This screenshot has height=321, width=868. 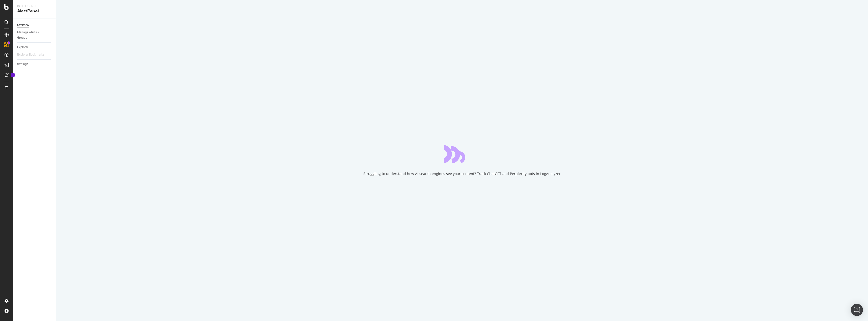 I want to click on div: Manage Alerts & Groups, so click(x=32, y=35).